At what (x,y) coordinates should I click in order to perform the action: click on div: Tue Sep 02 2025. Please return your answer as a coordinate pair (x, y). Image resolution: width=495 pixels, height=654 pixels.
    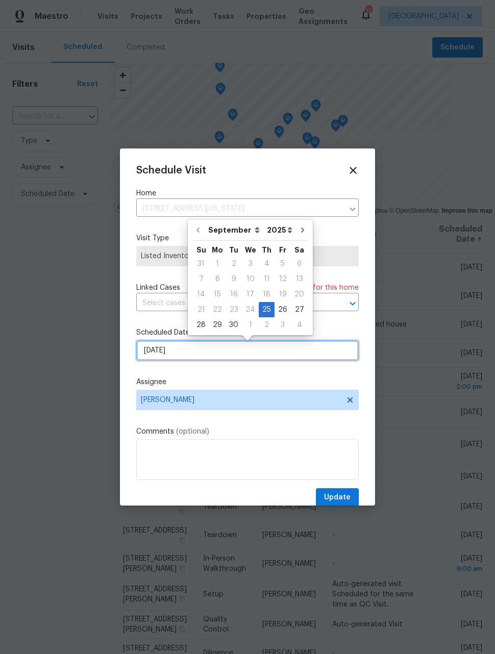
    Looking at the image, I should click on (234, 264).